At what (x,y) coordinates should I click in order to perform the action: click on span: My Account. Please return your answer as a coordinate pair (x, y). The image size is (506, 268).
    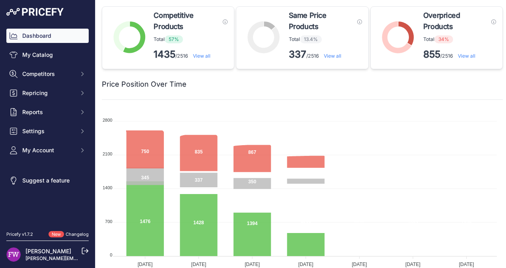
    Looking at the image, I should click on (48, 150).